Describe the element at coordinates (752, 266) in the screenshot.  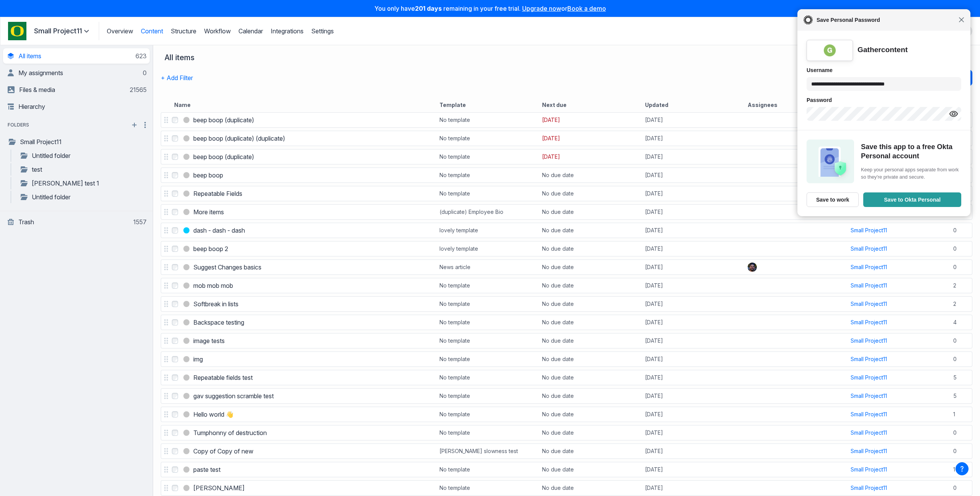
I see `span: hugh` at that location.